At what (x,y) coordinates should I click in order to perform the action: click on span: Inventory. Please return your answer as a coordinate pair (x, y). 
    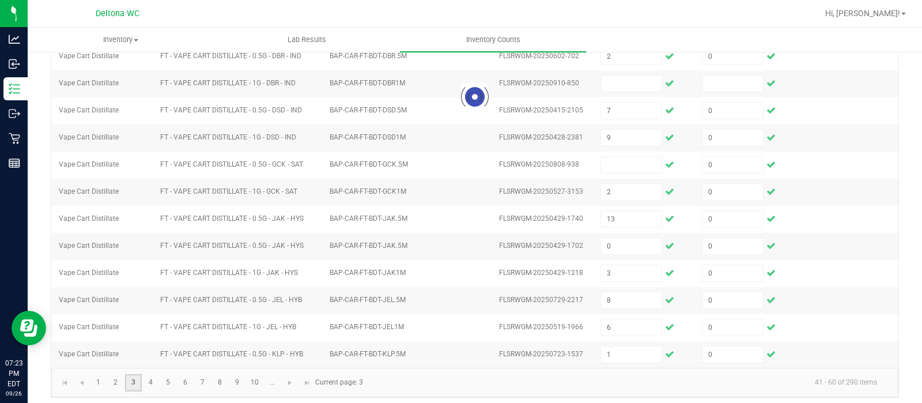
    Looking at the image, I should click on (120, 40).